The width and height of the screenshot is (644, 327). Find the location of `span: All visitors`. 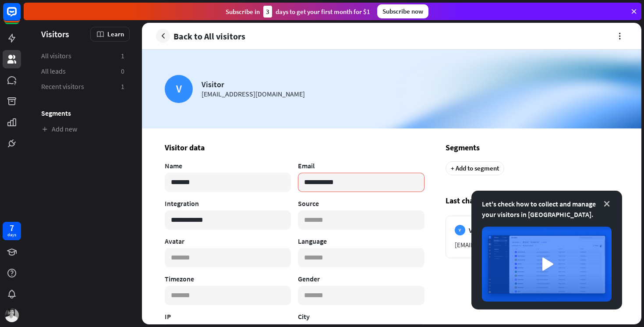

span: All visitors is located at coordinates (56, 56).